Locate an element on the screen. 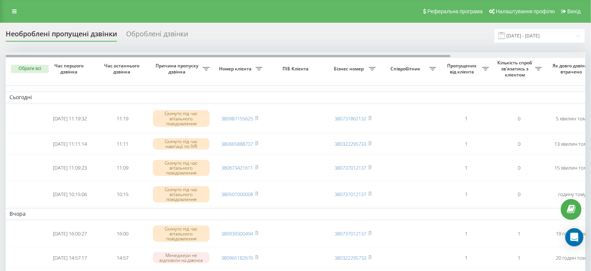  a: 380731862132 is located at coordinates (351, 118).